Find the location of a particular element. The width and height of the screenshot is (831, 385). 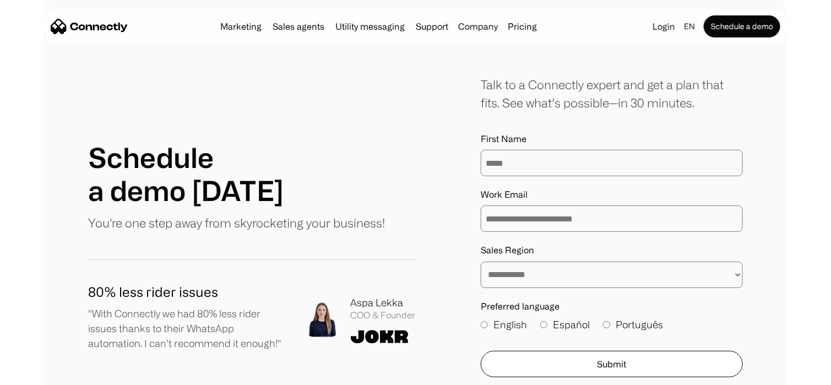

div: Talk to a Connectly expert and get a plan that fits. See what’s possible—in 30 minutes. is located at coordinates (612, 94).